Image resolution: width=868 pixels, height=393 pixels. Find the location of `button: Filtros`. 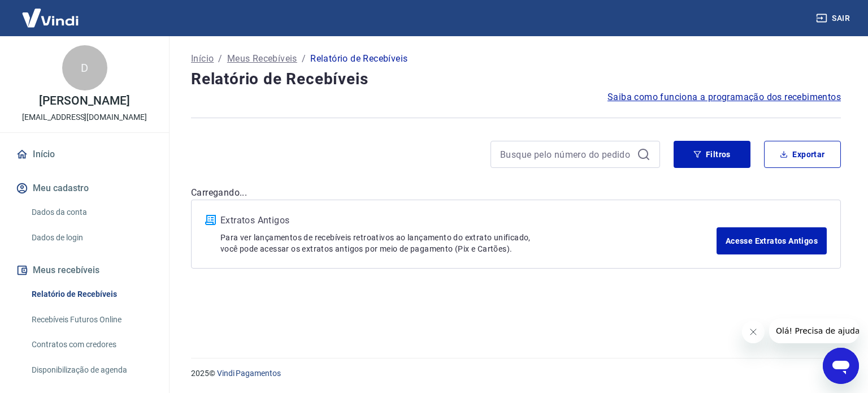

button: Filtros is located at coordinates (712, 154).